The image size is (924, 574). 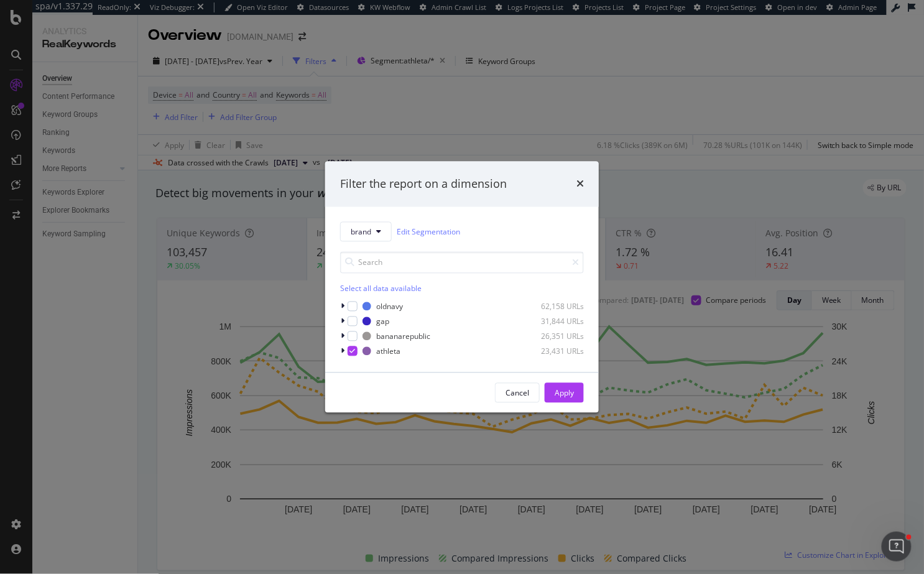 What do you see at coordinates (429, 231) in the screenshot?
I see `a: Edit Segmentation` at bounding box center [429, 231].